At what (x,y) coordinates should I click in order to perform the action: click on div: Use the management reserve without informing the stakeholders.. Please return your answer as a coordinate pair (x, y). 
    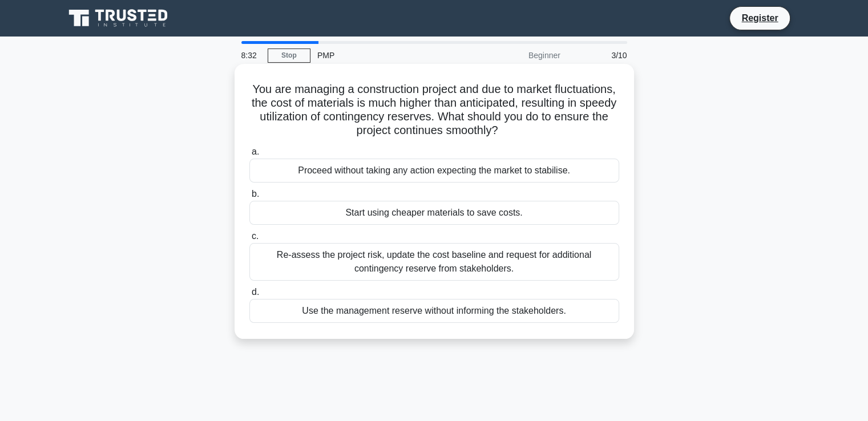
    Looking at the image, I should click on (434, 311).